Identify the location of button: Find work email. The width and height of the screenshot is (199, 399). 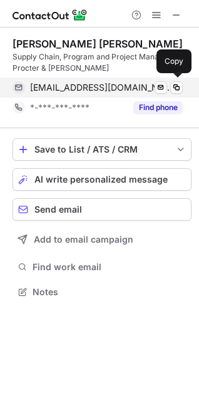
(102, 267).